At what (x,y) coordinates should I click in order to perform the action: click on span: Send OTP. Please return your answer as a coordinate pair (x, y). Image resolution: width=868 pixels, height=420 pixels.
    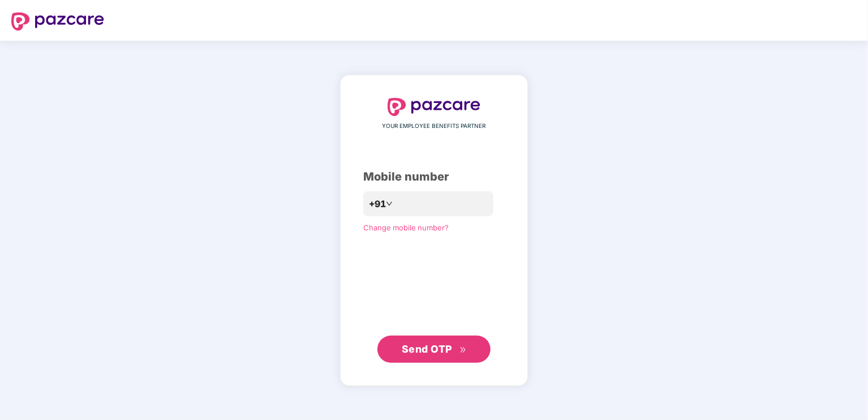
    Looking at the image, I should click on (427, 349).